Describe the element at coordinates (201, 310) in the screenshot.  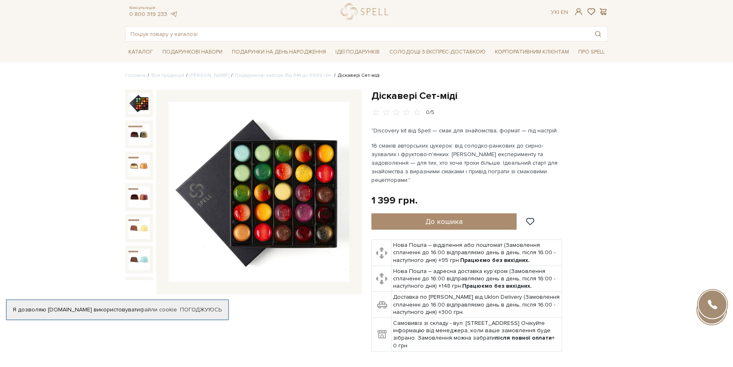
I see `a: Погоджуюсь` at that location.